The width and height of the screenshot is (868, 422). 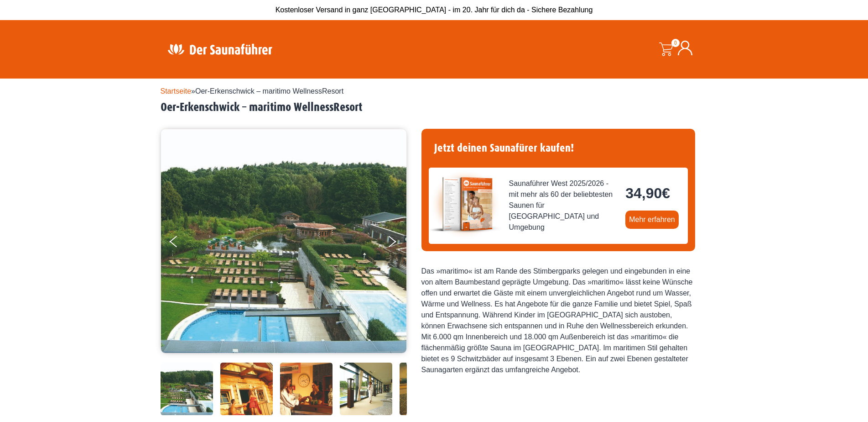 I want to click on bdi: 34,90, so click(x=648, y=193).